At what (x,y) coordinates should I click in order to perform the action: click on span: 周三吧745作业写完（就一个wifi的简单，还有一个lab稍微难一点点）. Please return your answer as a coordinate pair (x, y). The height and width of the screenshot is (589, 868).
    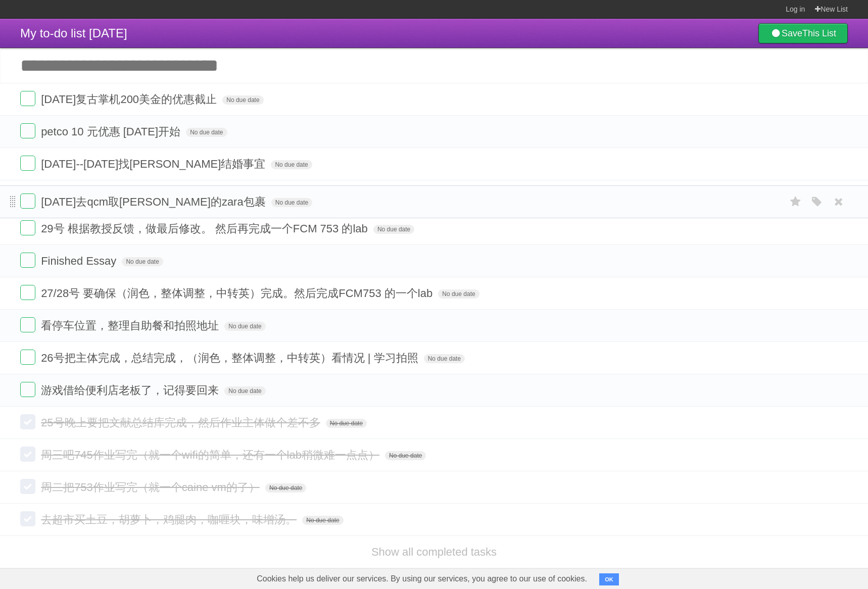
    Looking at the image, I should click on (211, 455).